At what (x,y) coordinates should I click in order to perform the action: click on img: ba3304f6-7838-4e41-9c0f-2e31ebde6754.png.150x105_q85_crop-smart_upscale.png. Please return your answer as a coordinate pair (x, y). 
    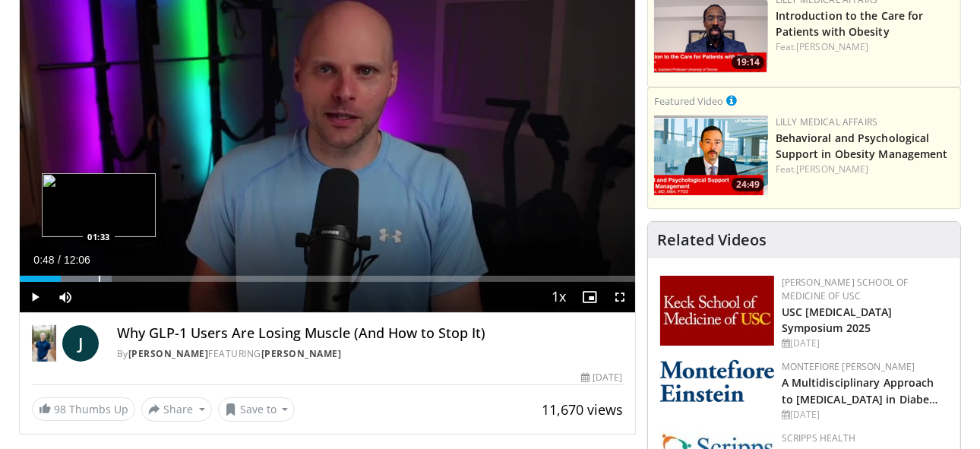
    Looking at the image, I should click on (711, 155).